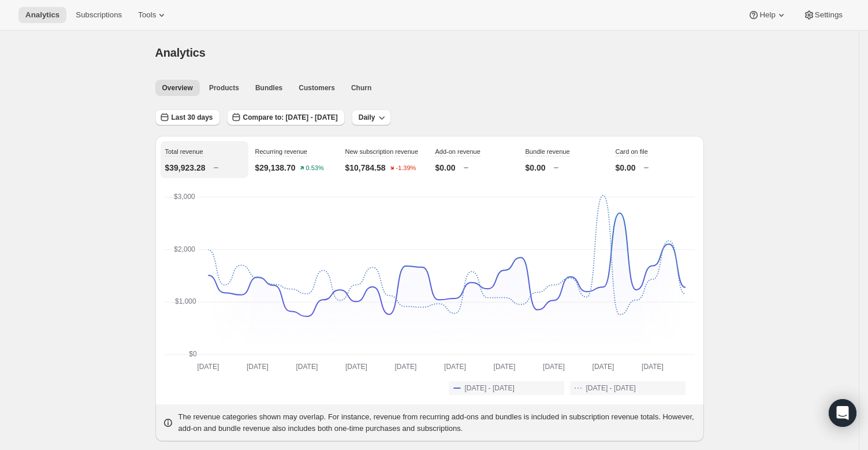 This screenshot has height=450, width=868. Describe the element at coordinates (187, 117) in the screenshot. I see `button: Last 30 days` at that location.